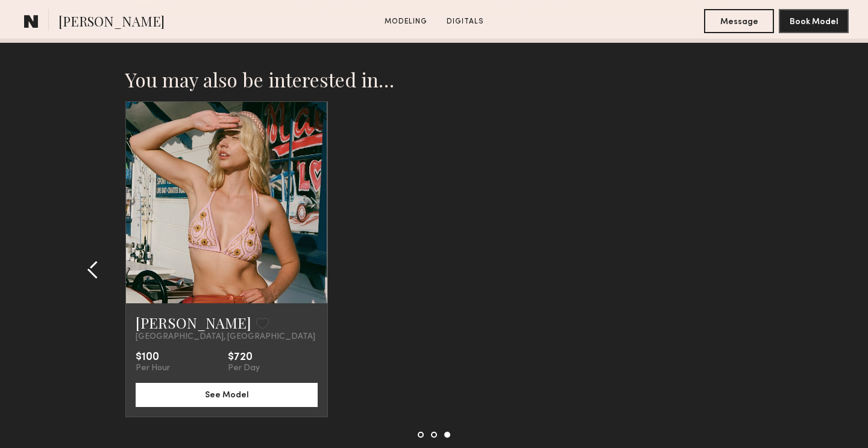 This screenshot has width=868, height=448. Describe the element at coordinates (226, 395) in the screenshot. I see `button: See Model` at that location.